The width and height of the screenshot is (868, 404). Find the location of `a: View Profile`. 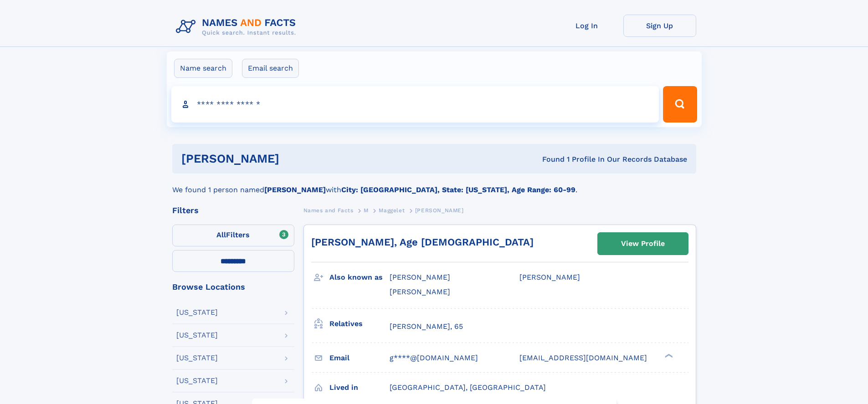

a: View Profile is located at coordinates (643, 244).